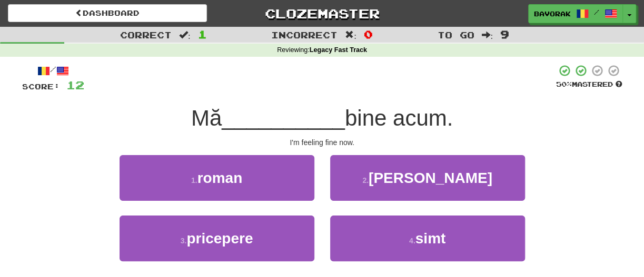  Describe the element at coordinates (183, 241) in the screenshot. I see `small: 3 .` at that location.